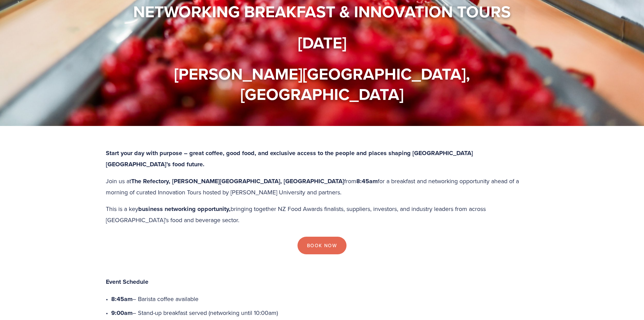  What do you see at coordinates (325, 299) in the screenshot?
I see `p: – Barista coffee available` at bounding box center [325, 299].